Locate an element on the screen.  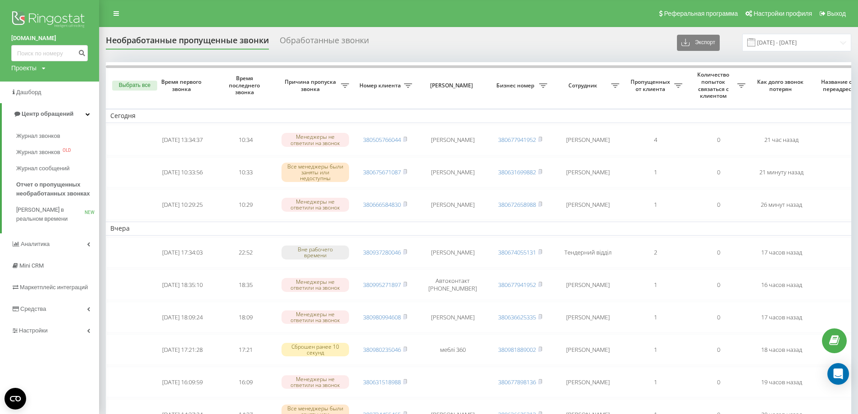
div: Вне рабочего времени is located at coordinates (315, 252).